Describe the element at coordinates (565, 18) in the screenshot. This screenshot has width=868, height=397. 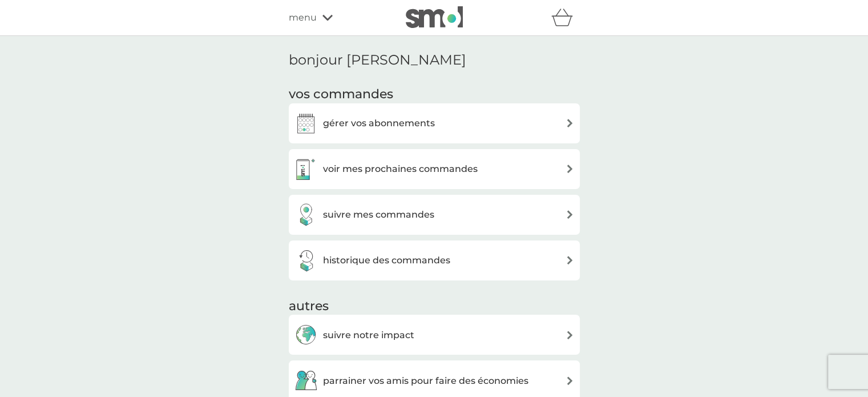
I see `div: panier` at that location.